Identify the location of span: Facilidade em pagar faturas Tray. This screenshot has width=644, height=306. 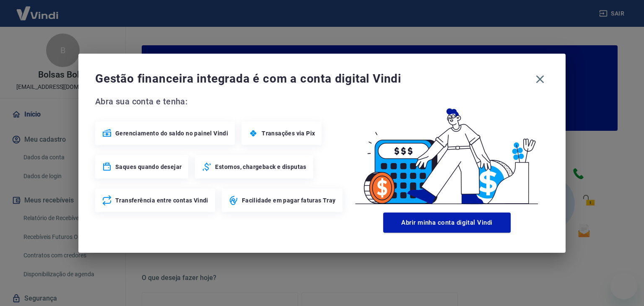
(289, 201).